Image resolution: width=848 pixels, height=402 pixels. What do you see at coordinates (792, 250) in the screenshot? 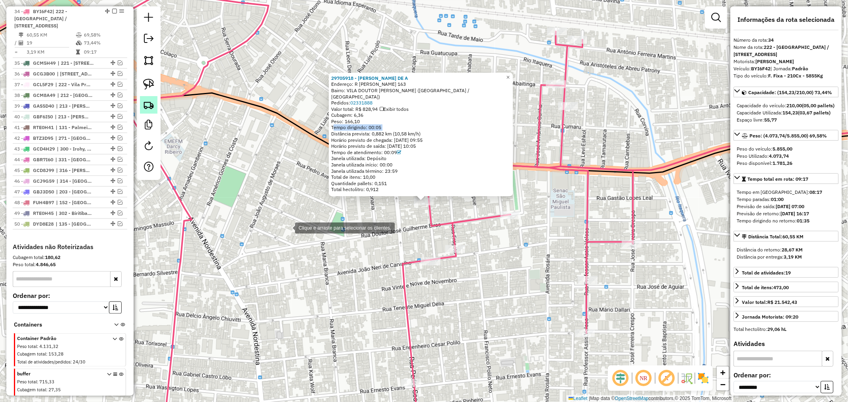
I see `strong: 28,67 KM` at bounding box center [792, 250].